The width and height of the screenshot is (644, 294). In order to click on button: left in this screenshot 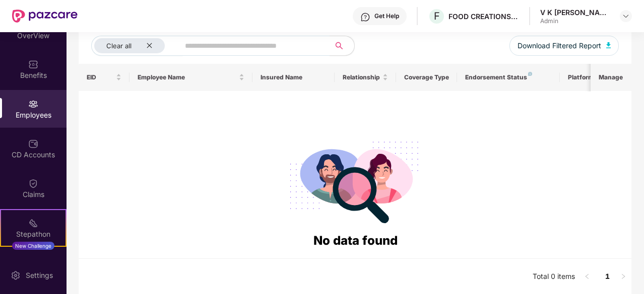, I will do `click(587, 278)`.